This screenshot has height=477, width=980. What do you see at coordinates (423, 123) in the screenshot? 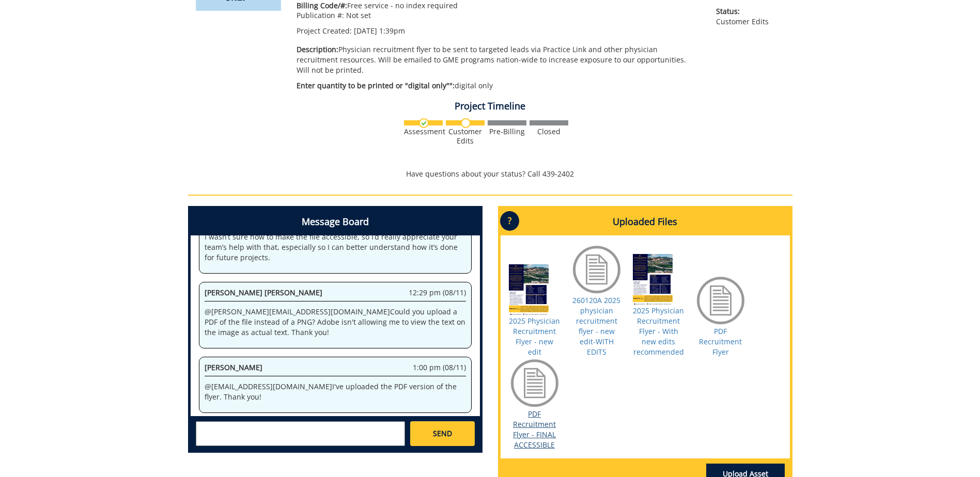
I see `img: checkmark` at bounding box center [423, 123].